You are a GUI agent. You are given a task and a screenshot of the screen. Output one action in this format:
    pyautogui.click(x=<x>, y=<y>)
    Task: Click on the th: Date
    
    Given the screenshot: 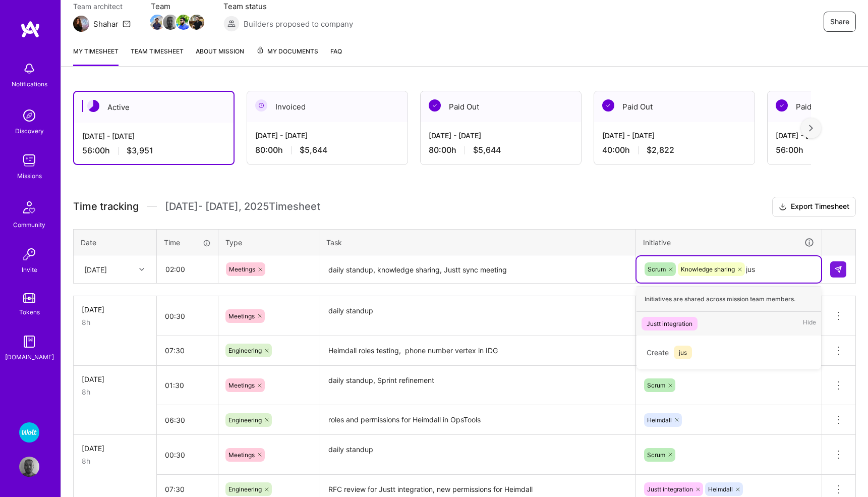 What is the action you would take?
    pyautogui.click(x=115, y=242)
    